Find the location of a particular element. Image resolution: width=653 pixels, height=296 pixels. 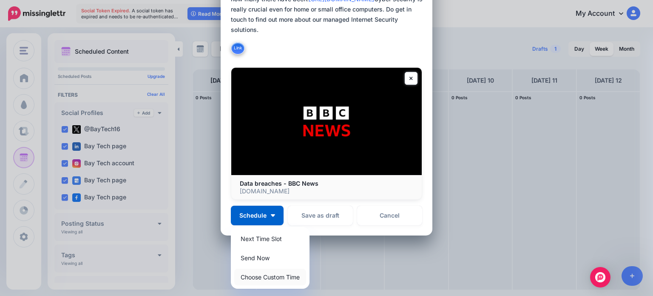

a: Next Time Slot is located at coordinates (270, 238).